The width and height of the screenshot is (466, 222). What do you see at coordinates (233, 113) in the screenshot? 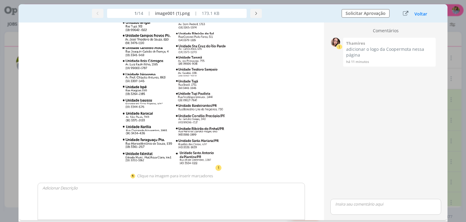
I see `div: dialog` at bounding box center [233, 113].